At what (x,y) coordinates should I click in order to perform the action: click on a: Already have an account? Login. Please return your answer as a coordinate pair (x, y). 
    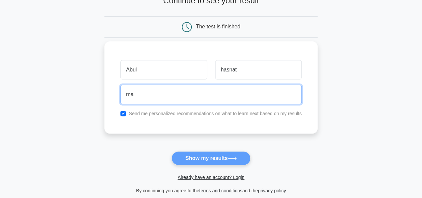
    Looking at the image, I should click on (211, 177).